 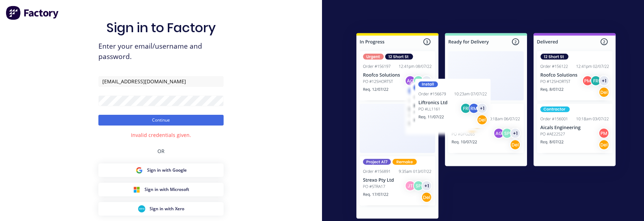 What do you see at coordinates (167, 209) in the screenshot?
I see `span: Sign in with Xero` at bounding box center [167, 209].